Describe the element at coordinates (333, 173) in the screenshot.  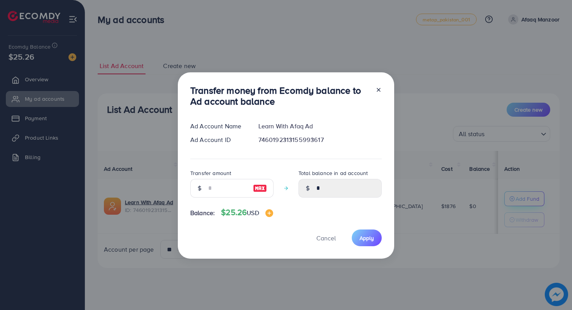
I see `label: Total balance in ad account` at that location.